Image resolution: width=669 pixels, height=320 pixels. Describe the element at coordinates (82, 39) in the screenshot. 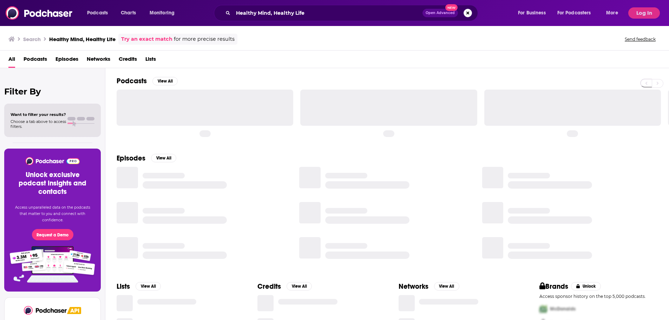

I see `h3: Healthy Mind, Healthy Life` at that location.